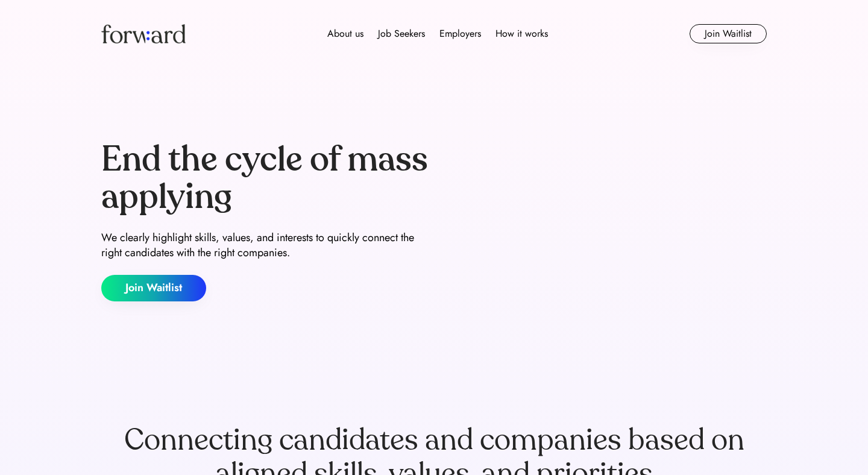  What do you see at coordinates (265, 178) in the screenshot?
I see `div: End the cycle of mass applying` at bounding box center [265, 178].